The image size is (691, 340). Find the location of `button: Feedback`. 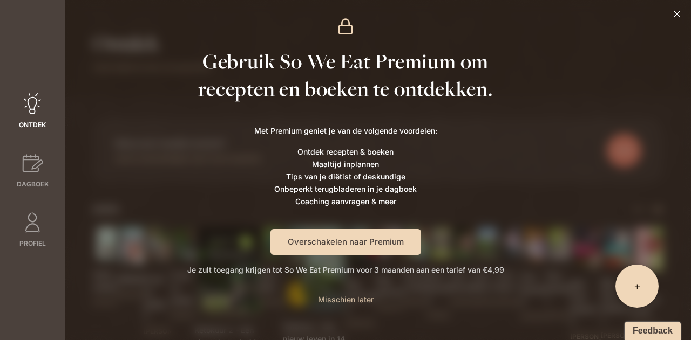

button: Feedback is located at coordinates (33, 12).